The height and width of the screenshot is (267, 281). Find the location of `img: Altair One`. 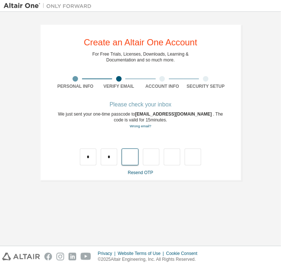

img: Altair One is located at coordinates (49, 6).